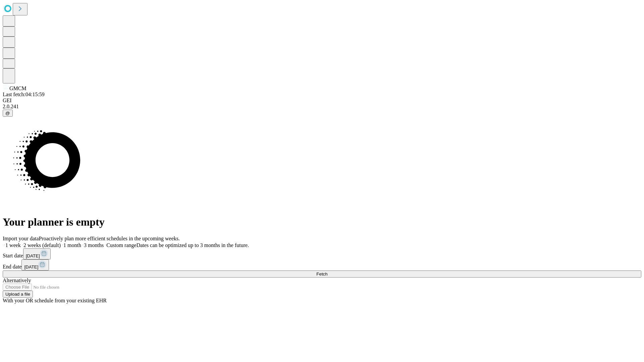 The width and height of the screenshot is (644, 362). I want to click on span: With your OR schedule from your existing EHR, so click(55, 300).